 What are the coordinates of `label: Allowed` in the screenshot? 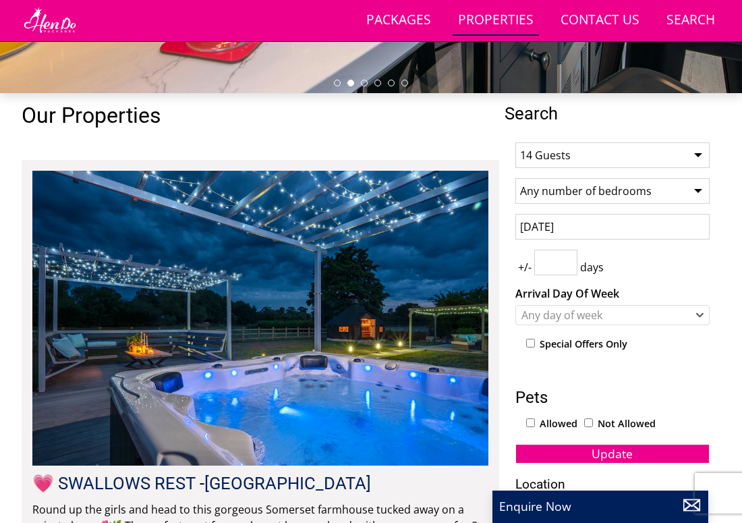 It's located at (558, 423).